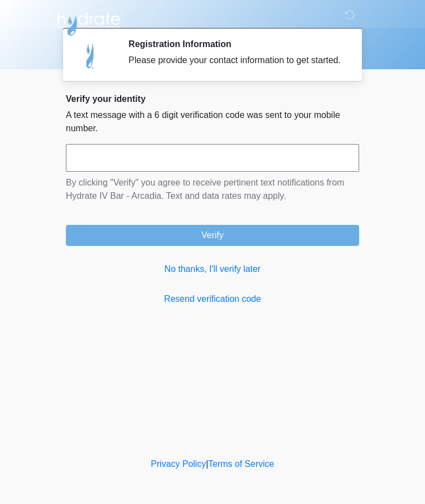 This screenshot has width=425, height=504. Describe the element at coordinates (88, 22) in the screenshot. I see `img: Hydrate IV Bar - Arcadia Logo` at that location.